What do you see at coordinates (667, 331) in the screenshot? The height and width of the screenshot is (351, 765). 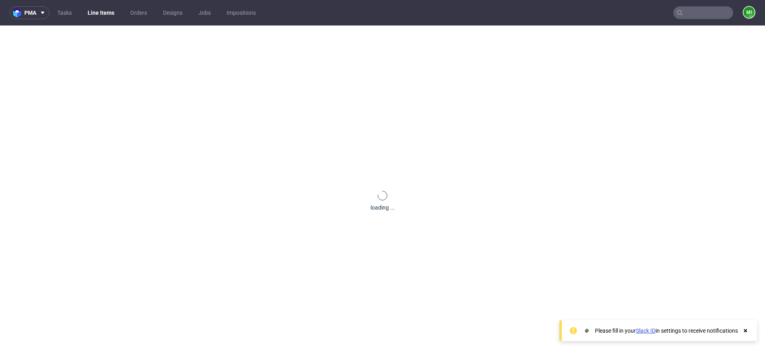 I see `div: Please fill in your in settings to receive notifications` at bounding box center [667, 331].